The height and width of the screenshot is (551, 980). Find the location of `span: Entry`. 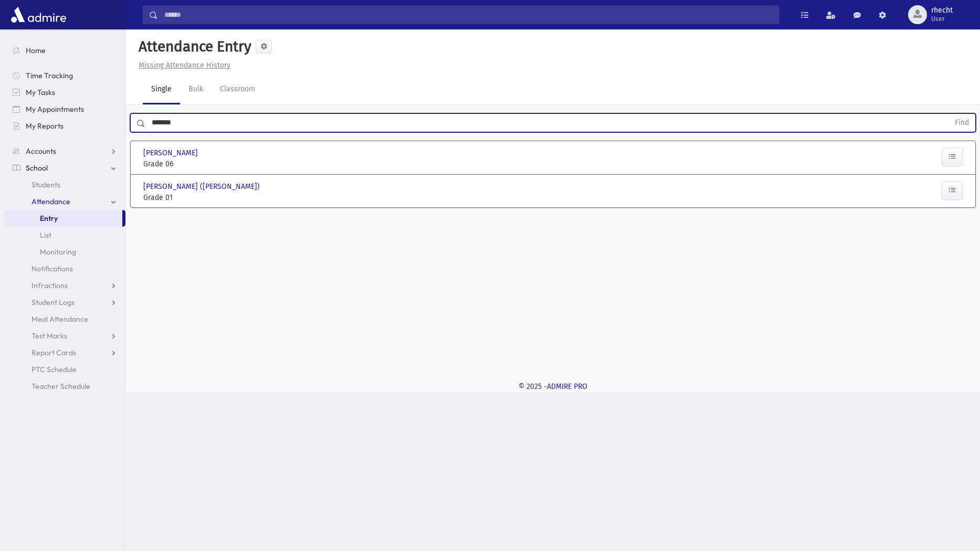

span: Entry is located at coordinates (49, 218).